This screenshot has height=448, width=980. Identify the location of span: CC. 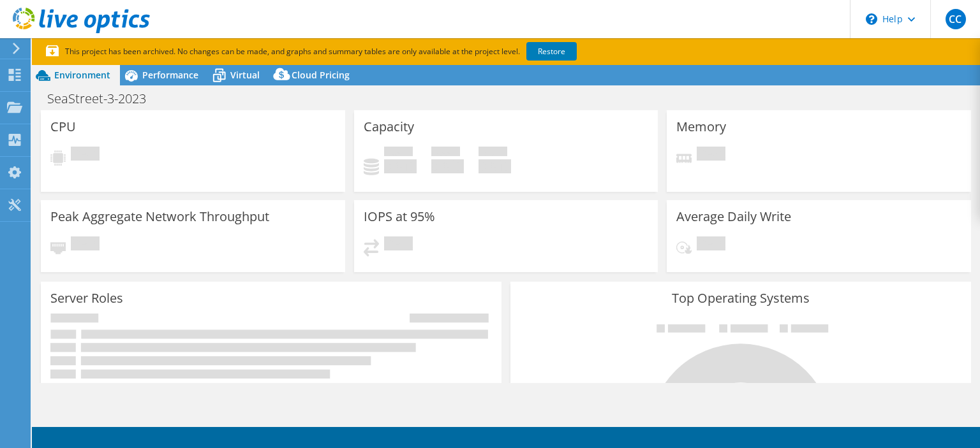
(956, 19).